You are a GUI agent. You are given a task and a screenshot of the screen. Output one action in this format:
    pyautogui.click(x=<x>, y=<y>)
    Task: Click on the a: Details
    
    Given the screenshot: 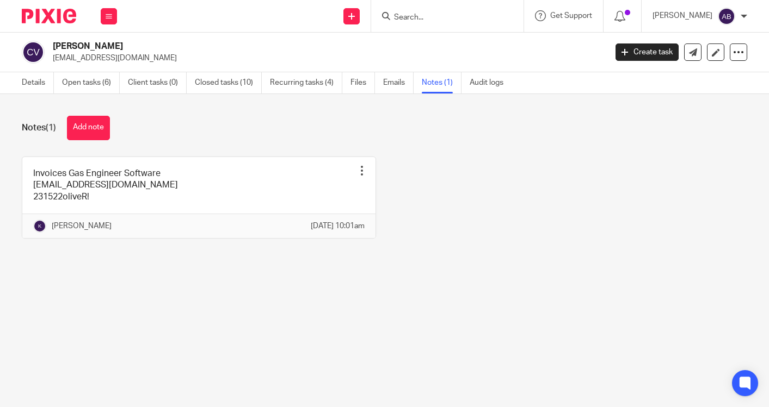 What is the action you would take?
    pyautogui.click(x=38, y=83)
    